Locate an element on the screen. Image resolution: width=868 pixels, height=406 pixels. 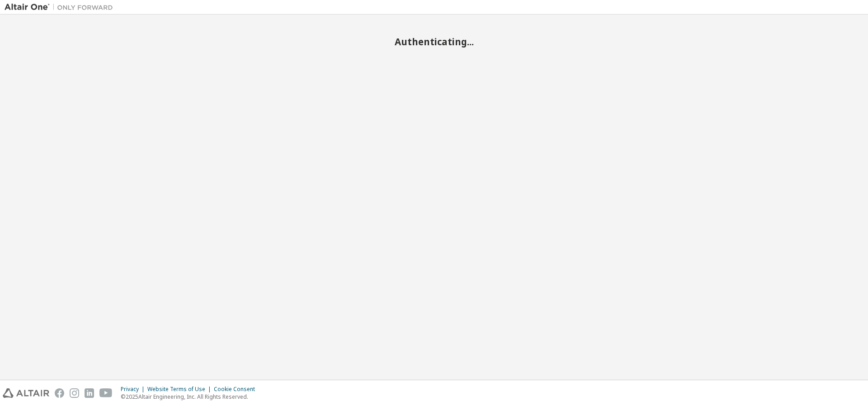
img: linkedin.svg is located at coordinates (89, 393).